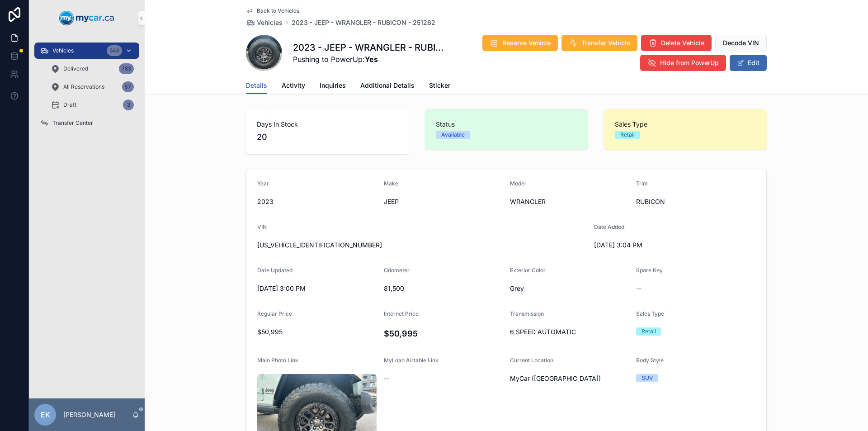  Describe the element at coordinates (278, 360) in the screenshot. I see `span: Main Photo Link` at that location.